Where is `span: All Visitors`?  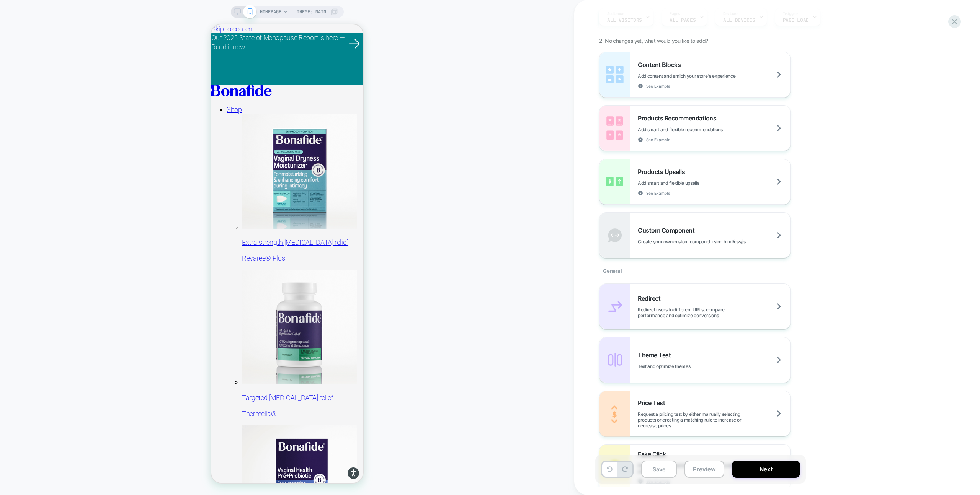
span: All Visitors is located at coordinates (625, 20).